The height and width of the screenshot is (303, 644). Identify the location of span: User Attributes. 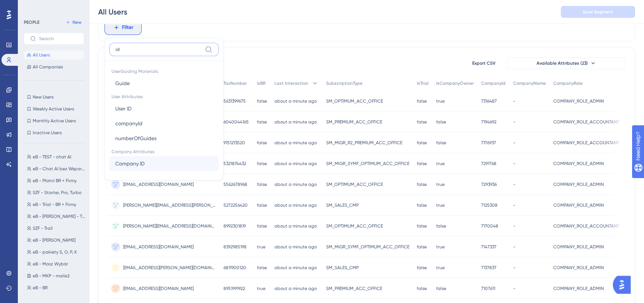
(164, 96).